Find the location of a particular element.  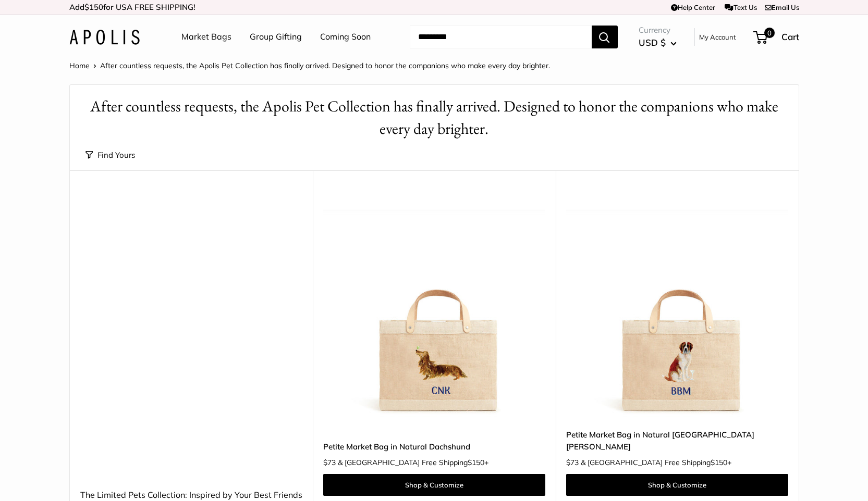

input: Search... is located at coordinates (500, 37).